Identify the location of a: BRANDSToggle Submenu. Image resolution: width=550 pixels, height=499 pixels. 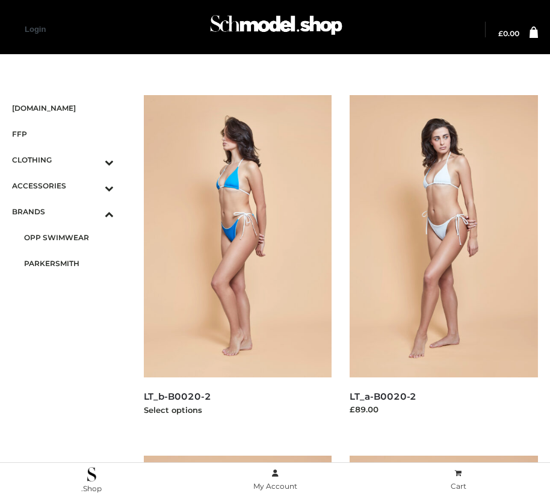
(63, 211).